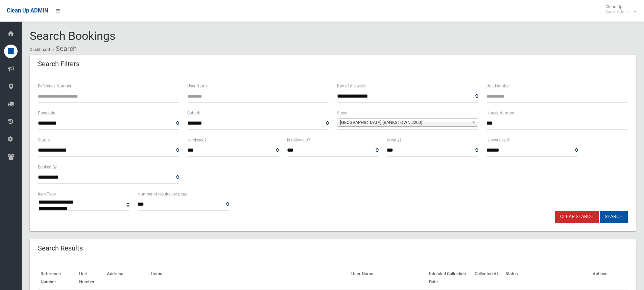  I want to click on th: Address, so click(126, 278).